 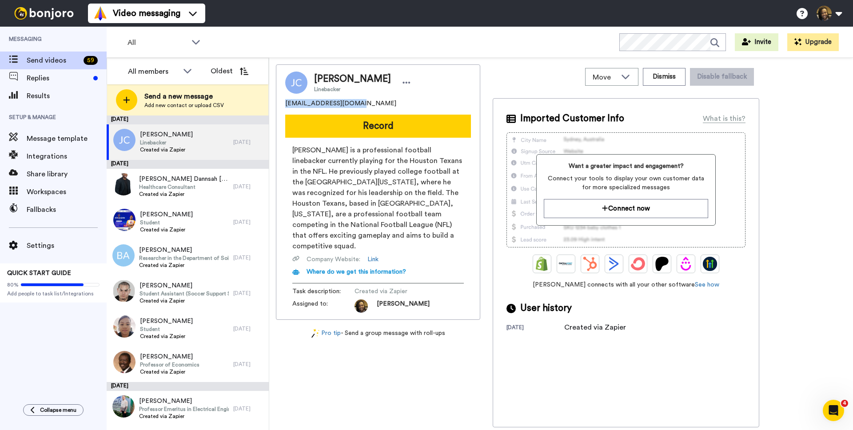 I want to click on button: Invite, so click(x=756, y=42).